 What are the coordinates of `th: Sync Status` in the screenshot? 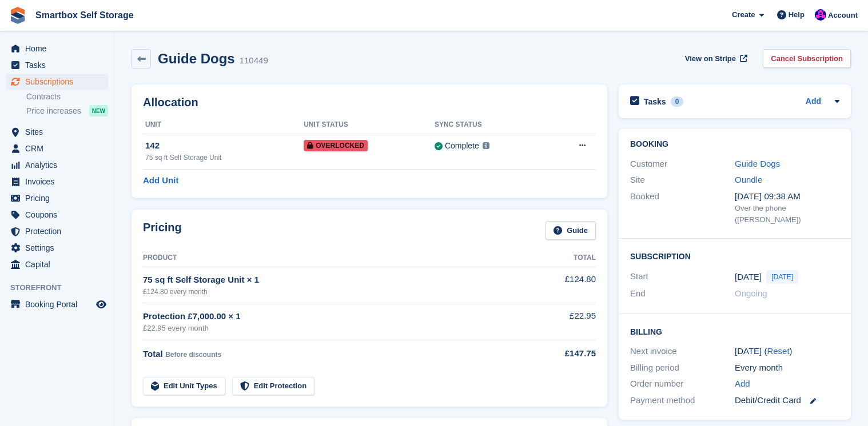 It's located at (490, 125).